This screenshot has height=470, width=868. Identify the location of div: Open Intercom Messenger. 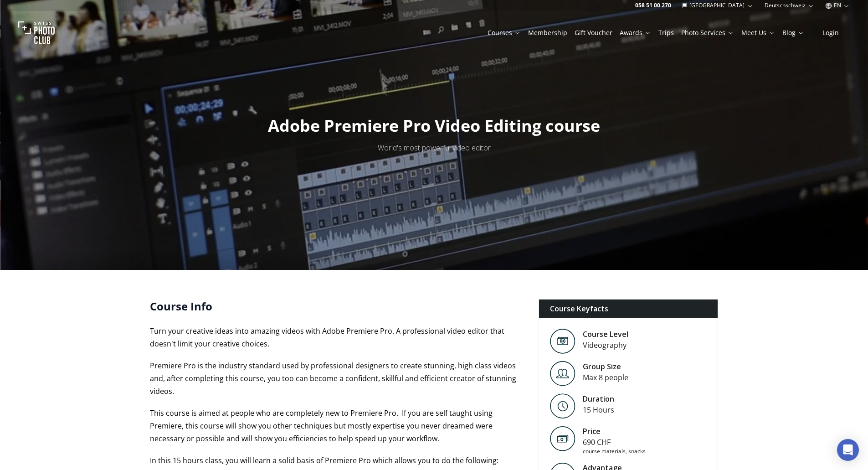
(849, 451).